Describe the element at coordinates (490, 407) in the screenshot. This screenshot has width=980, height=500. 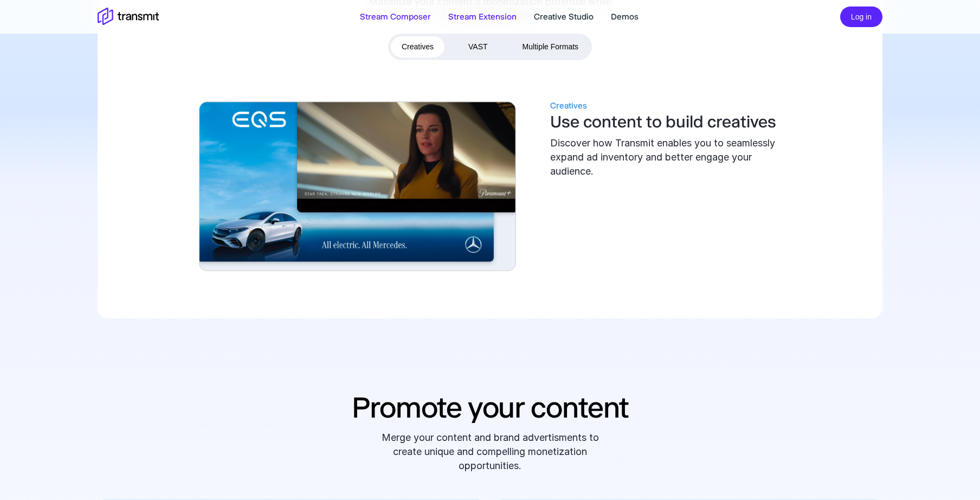
I see `h2: Promote your content` at that location.